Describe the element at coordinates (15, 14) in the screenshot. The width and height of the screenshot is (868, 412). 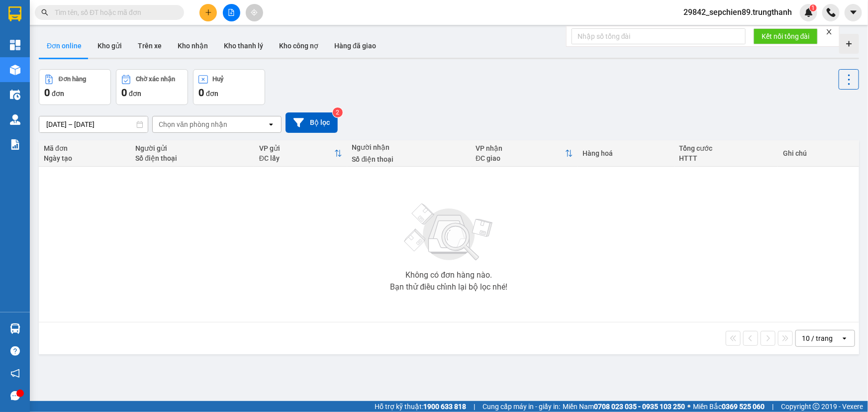
I see `img: logo-vxr` at that location.